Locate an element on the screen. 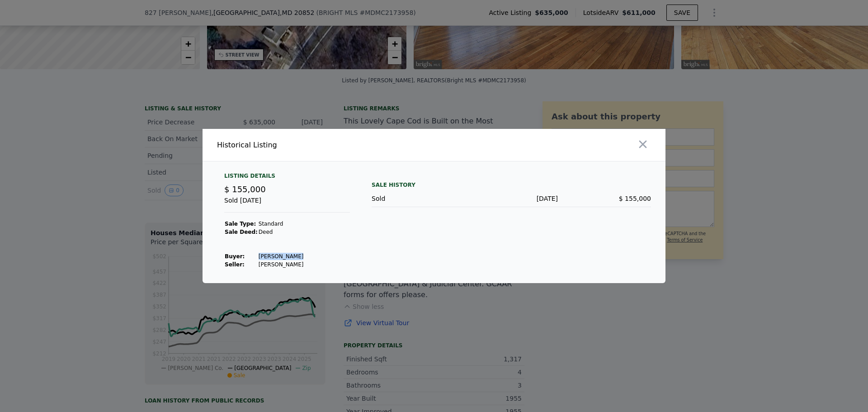 The image size is (868, 412). strong: Buyer : is located at coordinates (235, 257).